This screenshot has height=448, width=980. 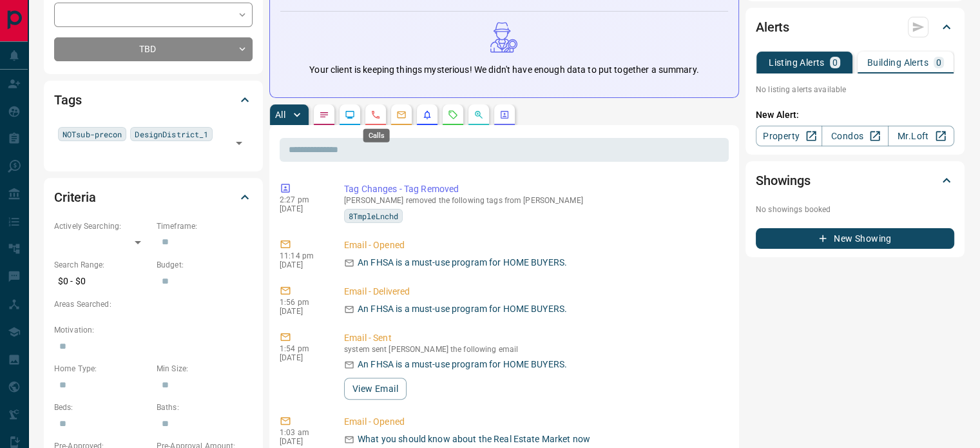 What do you see at coordinates (102, 407) in the screenshot?
I see `p: Beds:` at bounding box center [102, 407].